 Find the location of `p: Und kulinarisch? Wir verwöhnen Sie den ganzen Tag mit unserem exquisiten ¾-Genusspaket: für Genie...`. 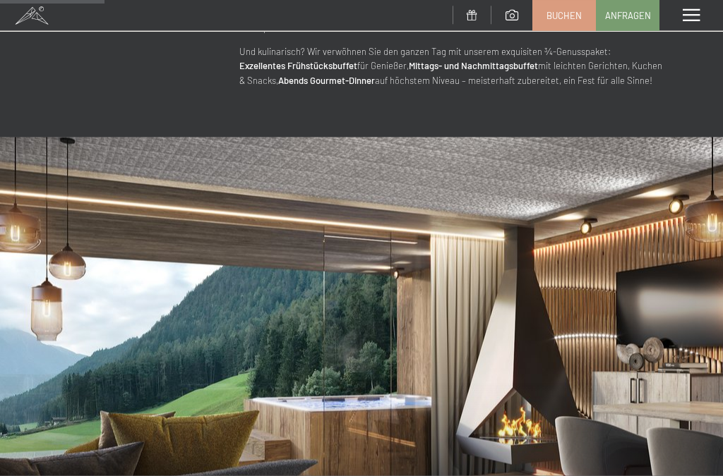

p: Und kulinarisch? Wir verwöhnen Sie den ganzen Tag mit unserem exquisiten ¾-Genusspaket: für Genie... is located at coordinates (452, 66).